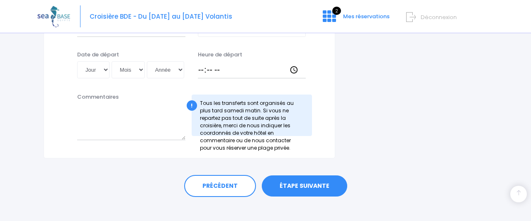  I want to click on a: 2 Mes réservations, so click(355, 19).